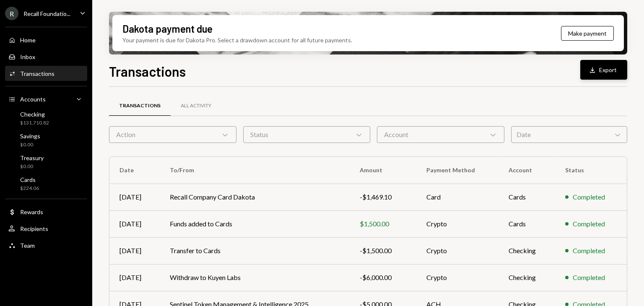 The width and height of the screenshot is (644, 306). What do you see at coordinates (32, 158) in the screenshot?
I see `div: Treasury` at bounding box center [32, 158].